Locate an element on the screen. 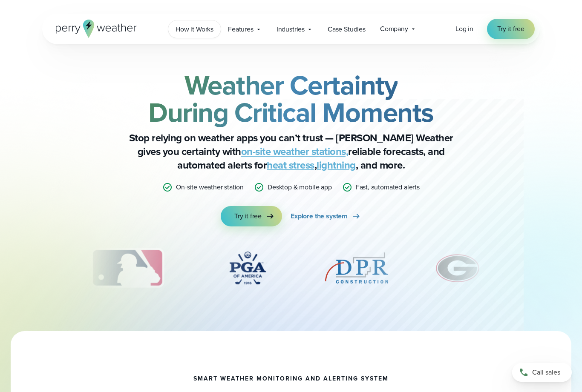  strong: Weather Certainty During Critical Moments is located at coordinates (291, 99).